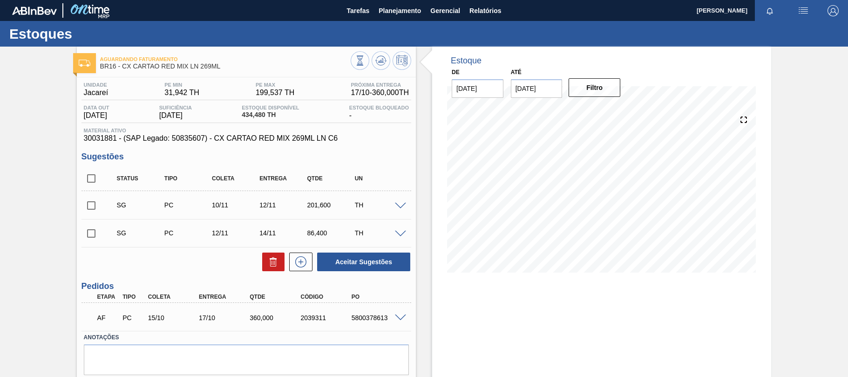  What do you see at coordinates (803, 11) in the screenshot?
I see `img: userActions` at bounding box center [803, 11].